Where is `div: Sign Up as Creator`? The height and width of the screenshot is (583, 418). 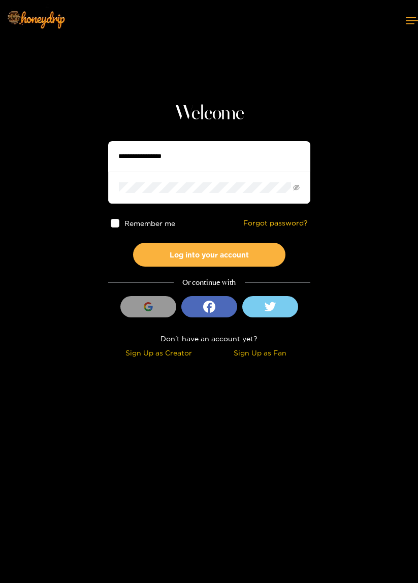 div: Sign Up as Creator is located at coordinates (158, 352).